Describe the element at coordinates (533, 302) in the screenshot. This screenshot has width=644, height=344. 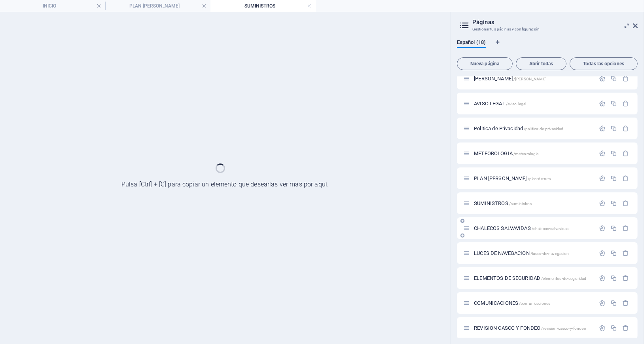
I see `div: COMUNICACIONES/comunicaciones` at that location.